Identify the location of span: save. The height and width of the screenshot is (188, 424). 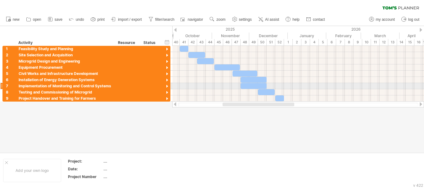
(58, 20).